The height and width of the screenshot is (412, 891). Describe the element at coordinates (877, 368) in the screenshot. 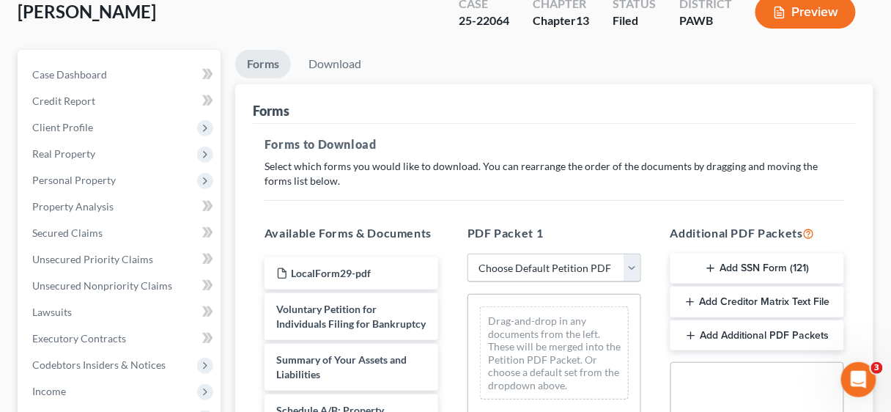

I see `span: 3` at that location.